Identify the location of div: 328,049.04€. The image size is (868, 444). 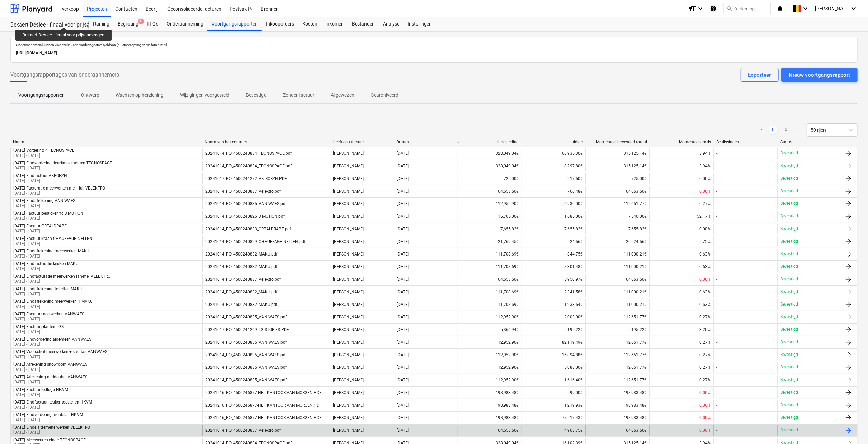
(489, 153).